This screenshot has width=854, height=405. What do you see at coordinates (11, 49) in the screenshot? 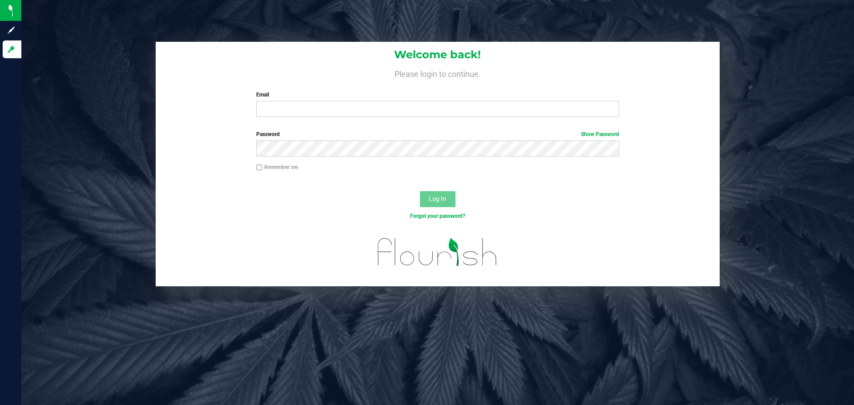
I see `inline-svg: Log in` at bounding box center [11, 49].